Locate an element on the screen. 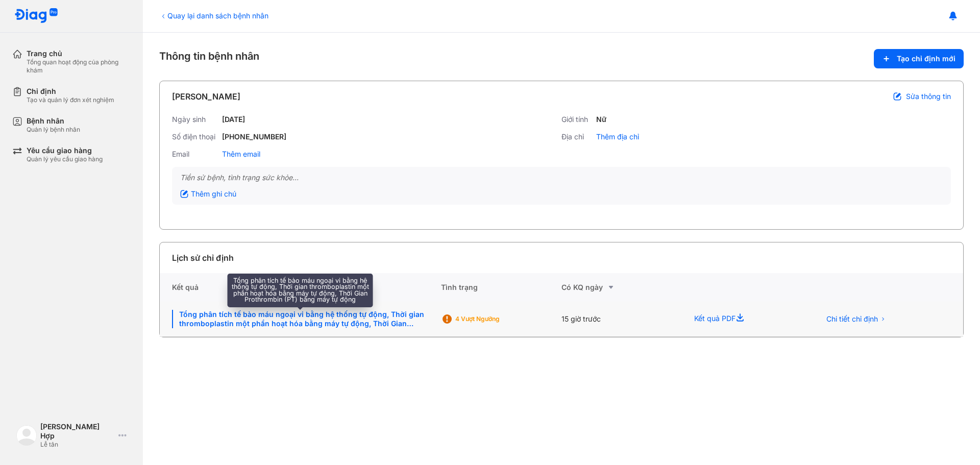  div: Chỉ định is located at coordinates (70, 91).